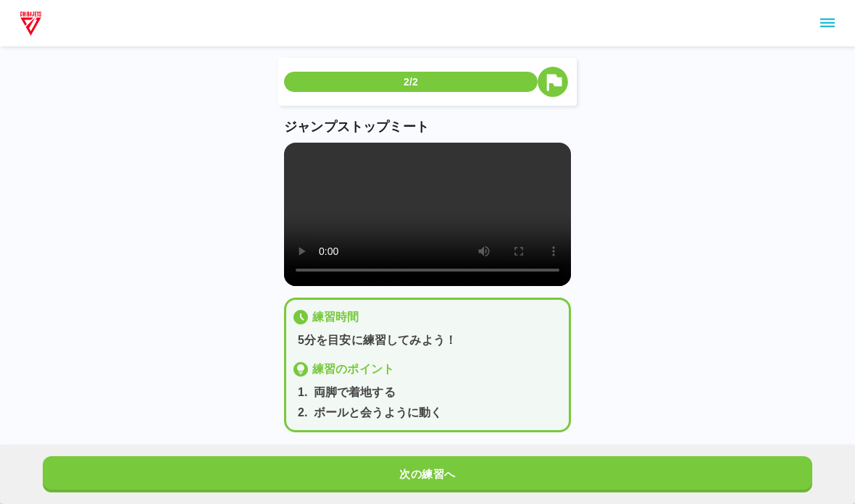 This screenshot has height=504, width=855. What do you see at coordinates (411, 82) in the screenshot?
I see `p: 2/2` at bounding box center [411, 82].